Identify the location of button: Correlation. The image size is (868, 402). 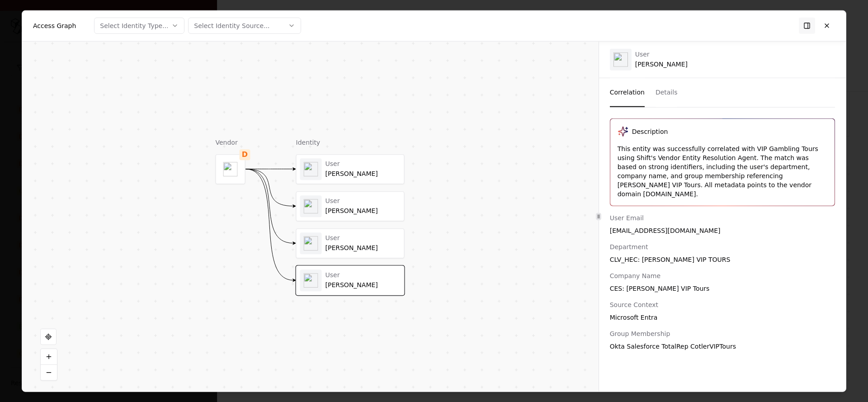
(627, 92).